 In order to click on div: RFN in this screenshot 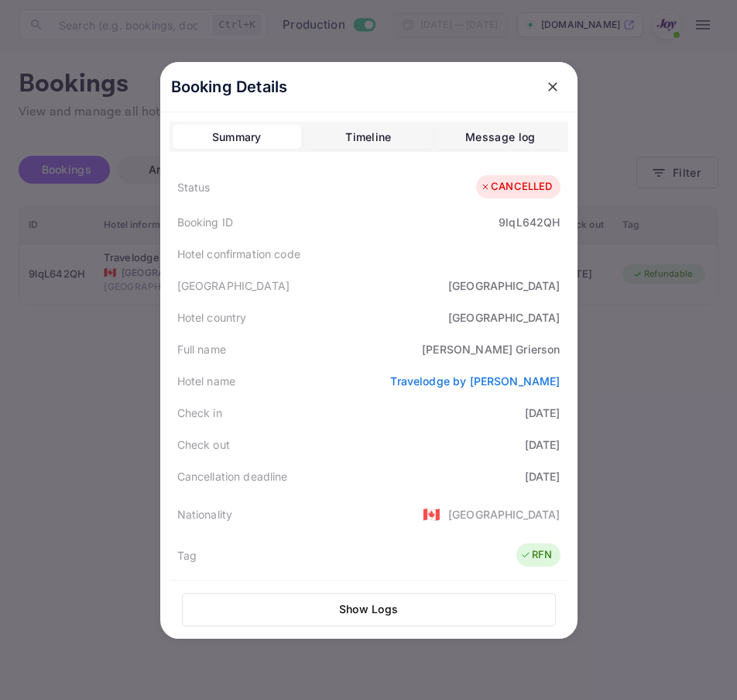, I will do `click(536, 555)`.